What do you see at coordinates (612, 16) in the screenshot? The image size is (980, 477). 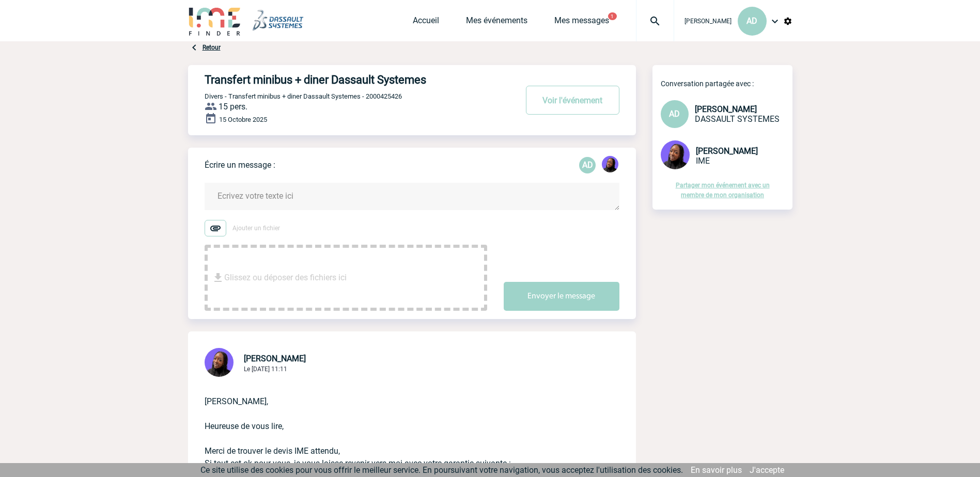 I see `button: 1` at bounding box center [612, 16].